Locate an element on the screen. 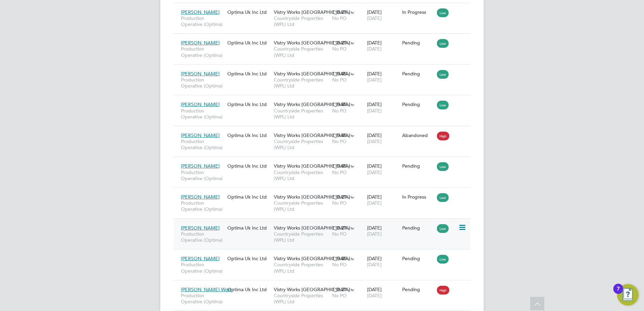 The height and width of the screenshot is (311, 644). div: 7 is located at coordinates (618, 293).